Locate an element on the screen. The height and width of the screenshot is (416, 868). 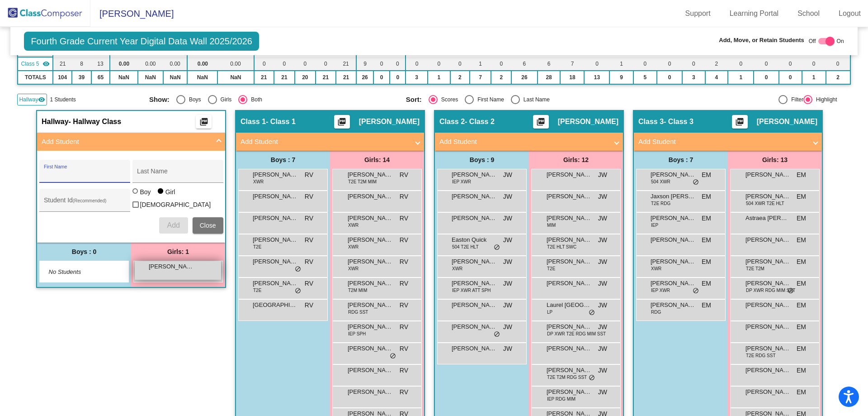
td: 9 is located at coordinates (621, 78).